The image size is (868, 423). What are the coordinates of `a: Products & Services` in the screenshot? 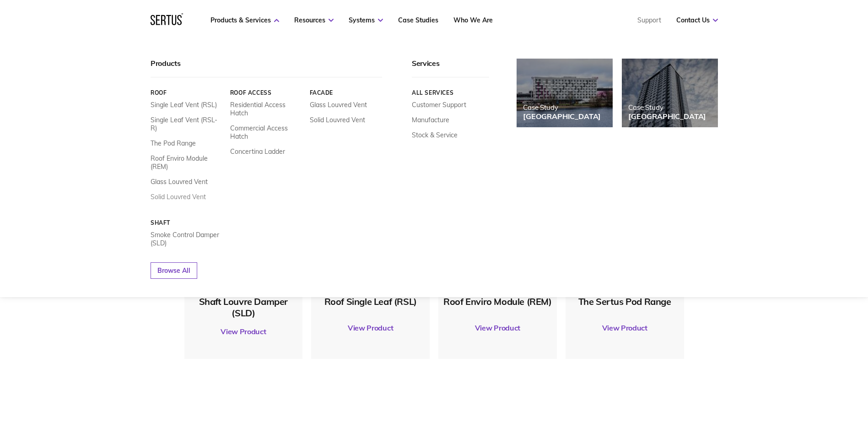 It's located at (245, 20).